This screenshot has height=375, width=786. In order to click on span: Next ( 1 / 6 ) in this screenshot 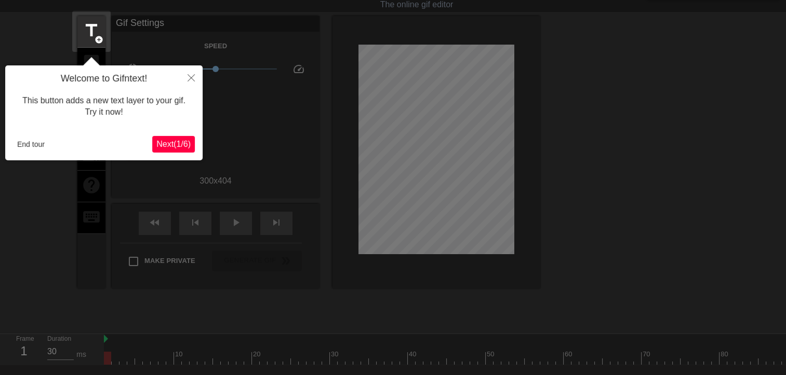, I will do `click(173, 144)`.